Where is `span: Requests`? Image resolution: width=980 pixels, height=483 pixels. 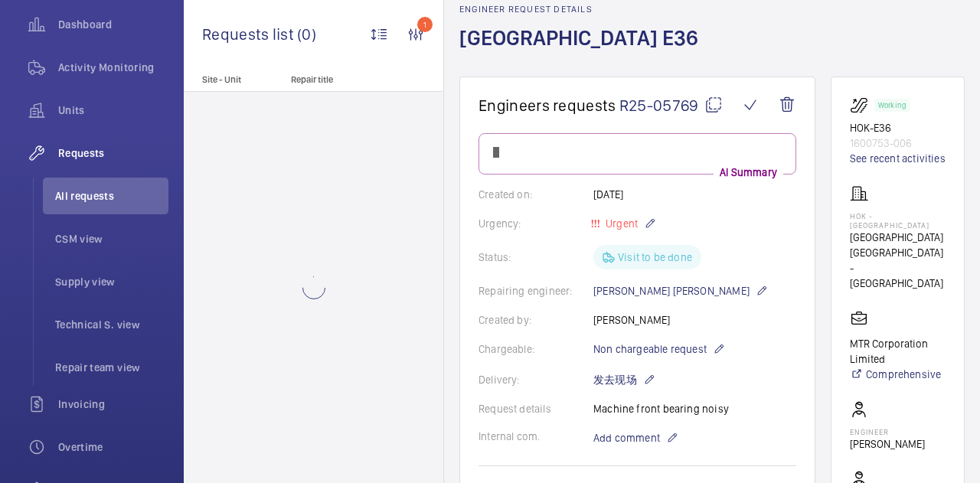
span: Requests is located at coordinates (114, 153).